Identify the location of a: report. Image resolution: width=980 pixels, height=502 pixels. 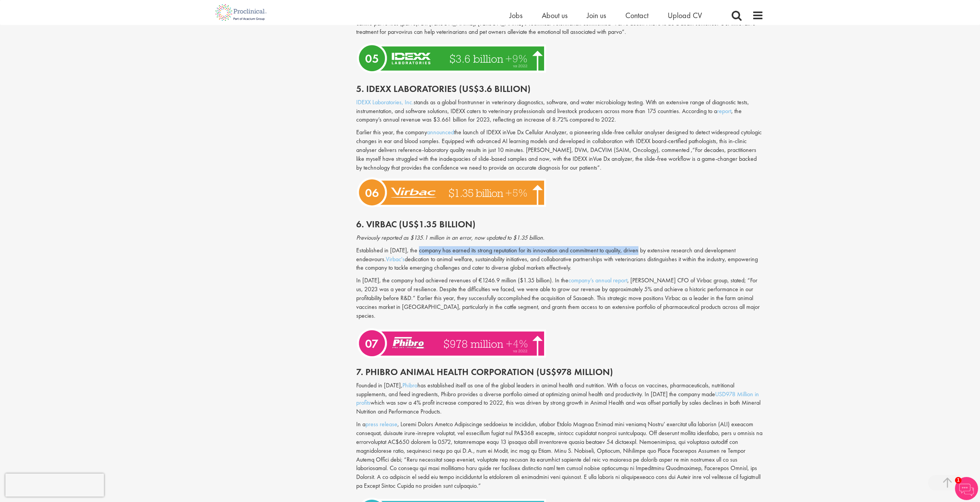
(724, 111).